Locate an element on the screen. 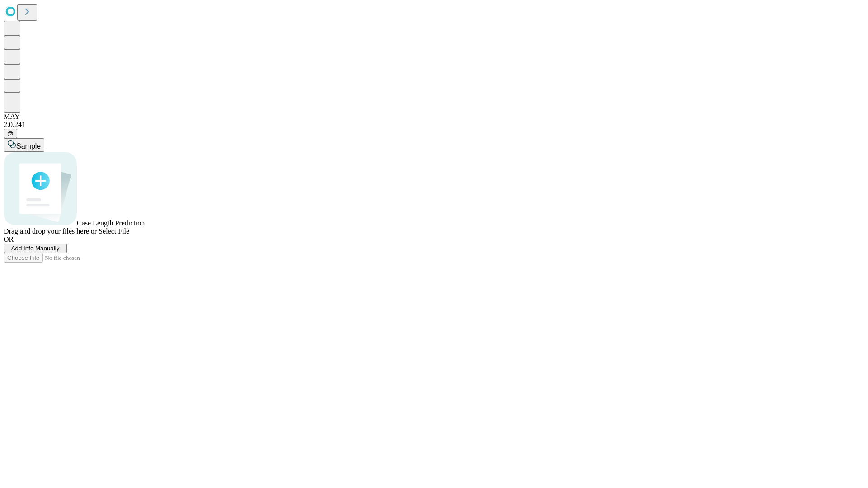  div: MAY is located at coordinates (434, 117).